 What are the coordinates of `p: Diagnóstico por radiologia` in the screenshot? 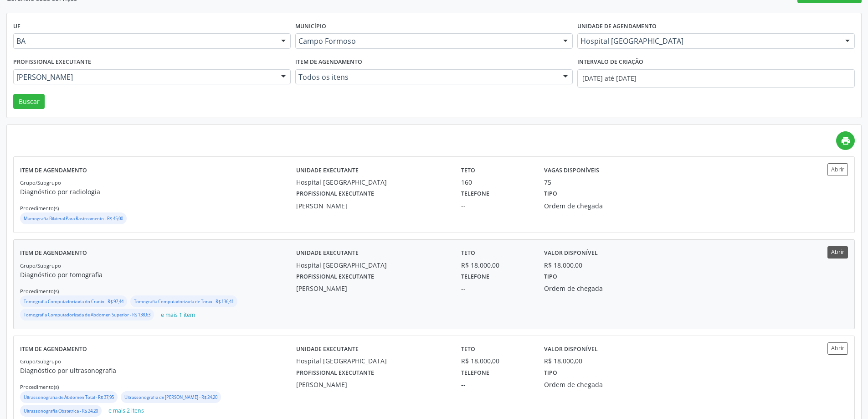 It's located at (158, 192).